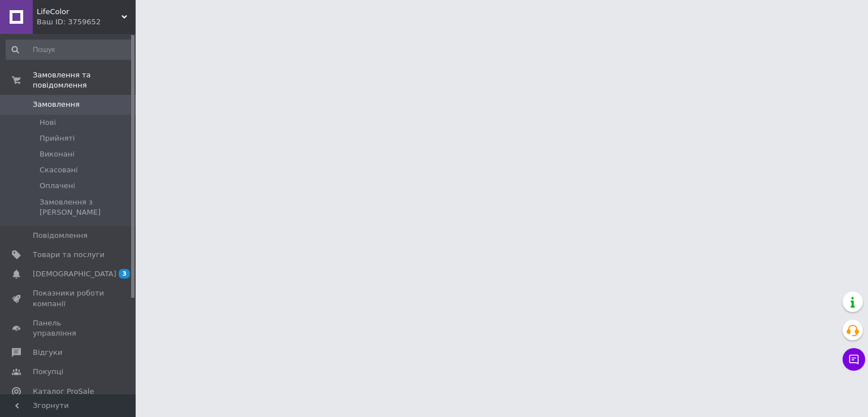 This screenshot has width=868, height=417. I want to click on span: Замовлення, so click(56, 104).